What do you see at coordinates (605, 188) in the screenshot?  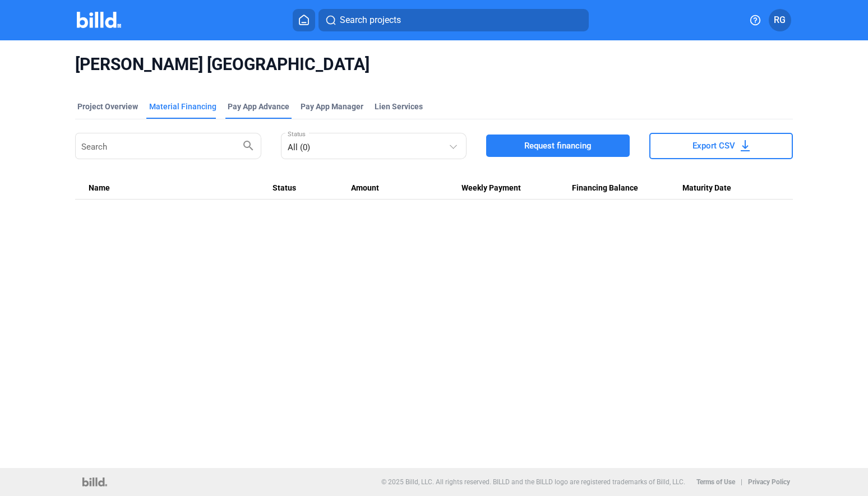 I see `span: Financing Balance` at bounding box center [605, 188].